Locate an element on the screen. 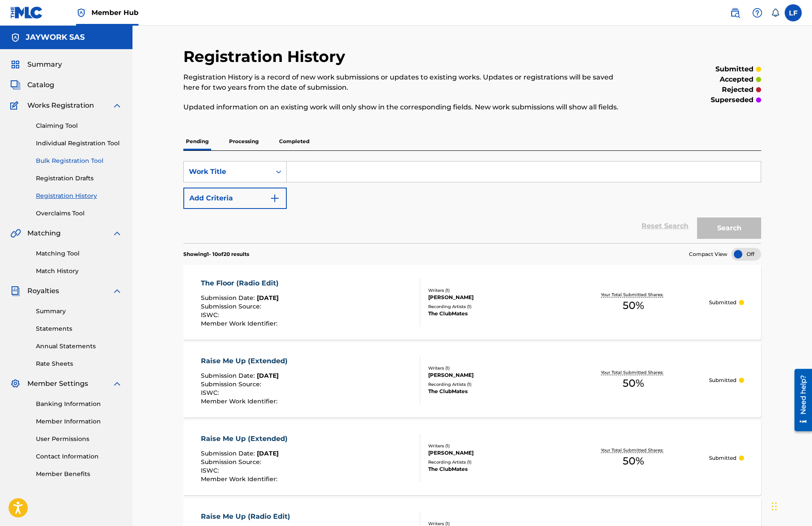 The image size is (812, 526). img: Works Registration is located at coordinates (16, 105).